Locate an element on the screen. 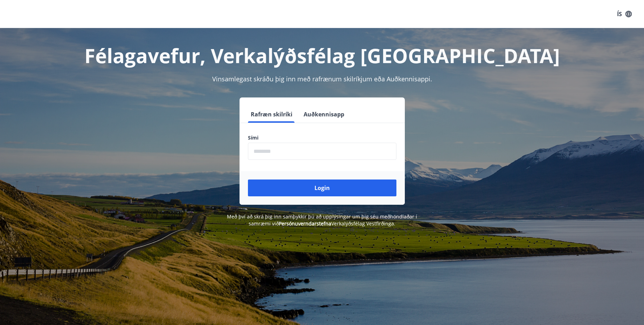 This screenshot has width=644, height=325. label: Sími is located at coordinates (322, 137).